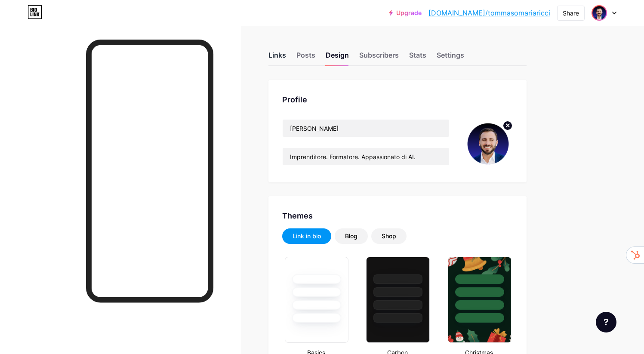 Image resolution: width=644 pixels, height=354 pixels. What do you see at coordinates (418, 58) in the screenshot?
I see `div: Stats` at bounding box center [418, 58].